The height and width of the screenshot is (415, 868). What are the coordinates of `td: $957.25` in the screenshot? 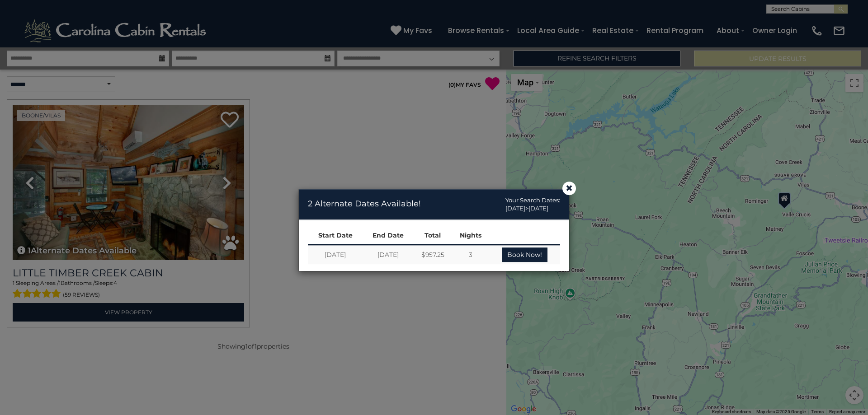 It's located at (433, 255).